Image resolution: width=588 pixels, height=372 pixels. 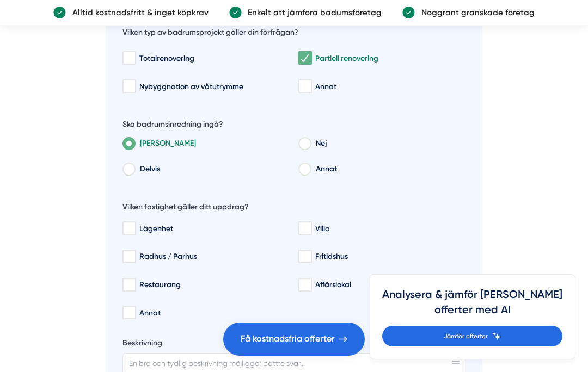 I want to click on h5: Ska badrumsinredning ingå?, so click(x=173, y=126).